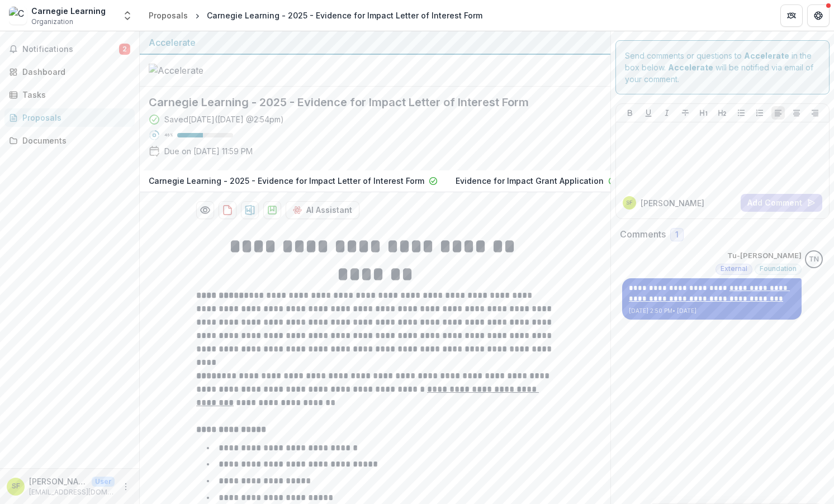 This screenshot has height=504, width=834. I want to click on a: Documents, so click(69, 140).